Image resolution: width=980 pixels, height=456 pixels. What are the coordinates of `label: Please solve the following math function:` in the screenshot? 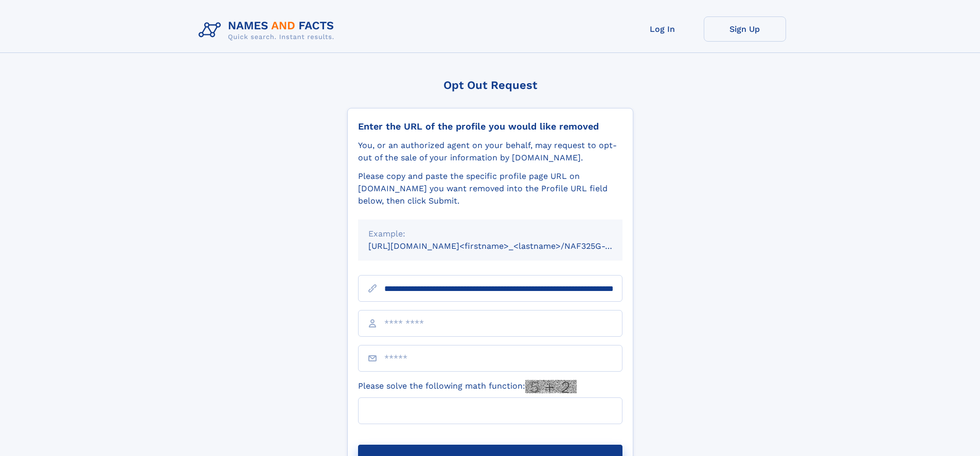 It's located at (467, 386).